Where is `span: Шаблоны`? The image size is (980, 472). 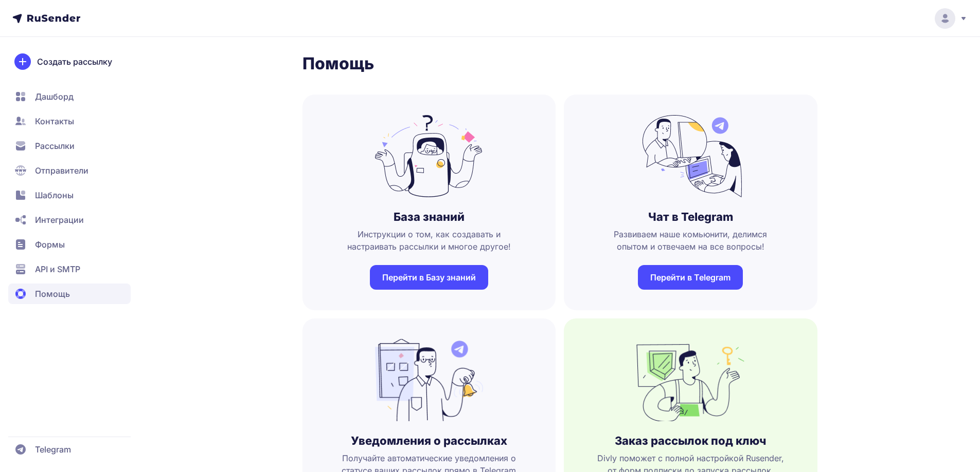 span: Шаблоны is located at coordinates (54, 195).